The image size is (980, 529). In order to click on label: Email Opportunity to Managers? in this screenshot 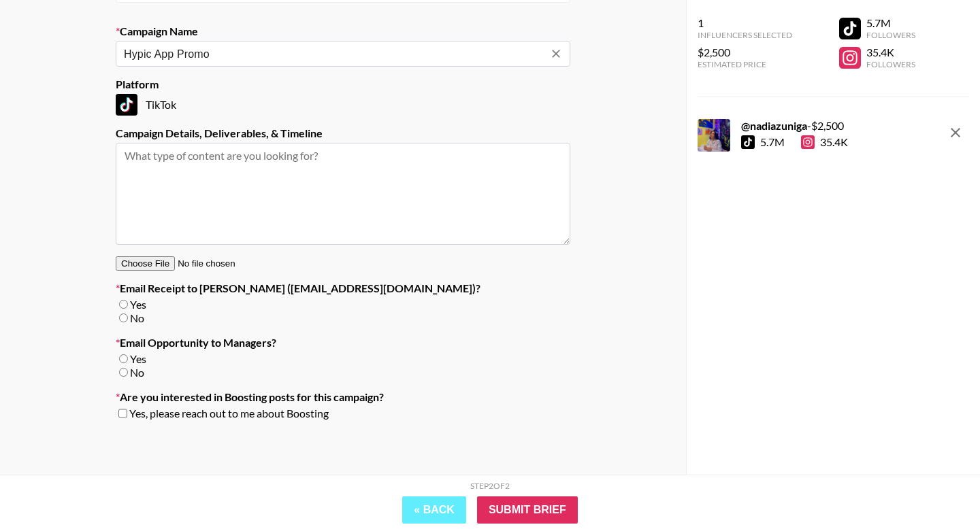, I will do `click(343, 343)`.